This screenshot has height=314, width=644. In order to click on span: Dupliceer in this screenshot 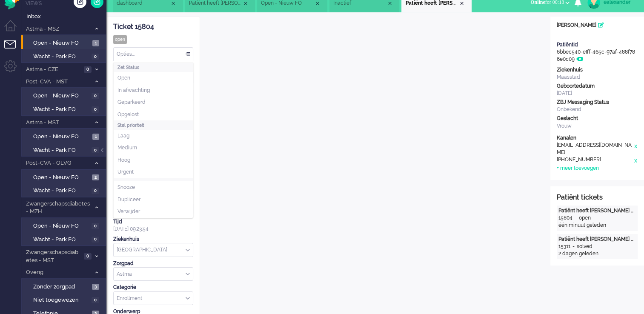, I will do `click(129, 199)`.